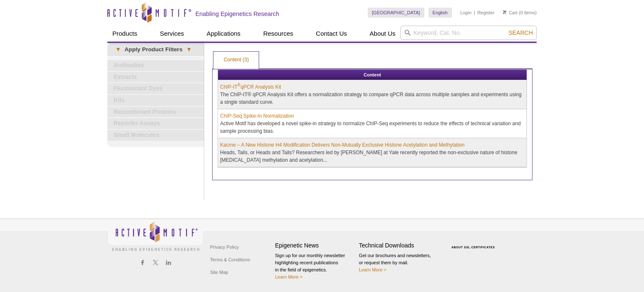 Image resolution: width=644 pixels, height=292 pixels. Describe the element at coordinates (155, 236) in the screenshot. I see `img: Active Motif,` at that location.